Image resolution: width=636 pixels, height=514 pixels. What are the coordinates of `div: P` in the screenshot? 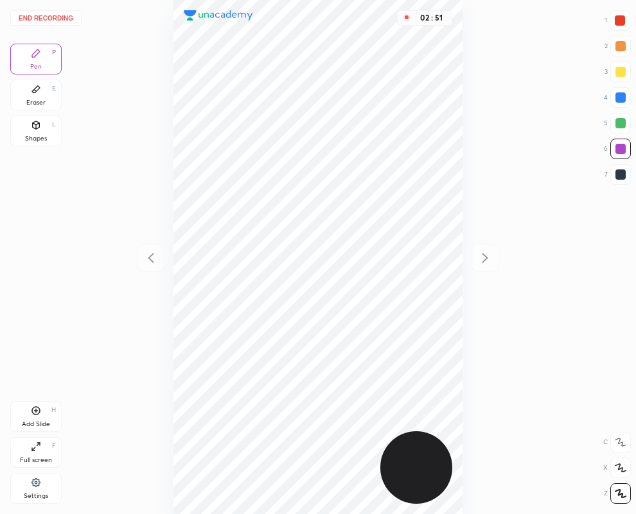 It's located at (54, 53).